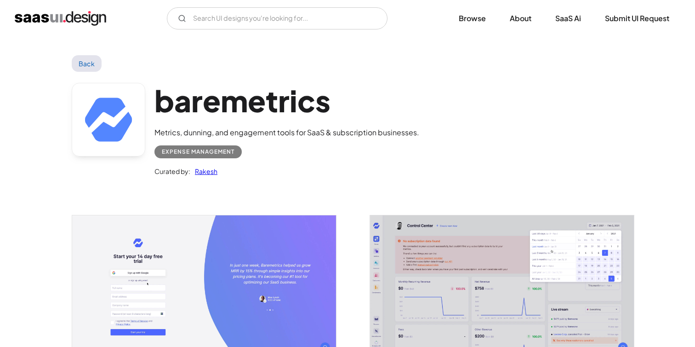 The width and height of the screenshot is (695, 347). I want to click on div: Curated by:, so click(172, 171).